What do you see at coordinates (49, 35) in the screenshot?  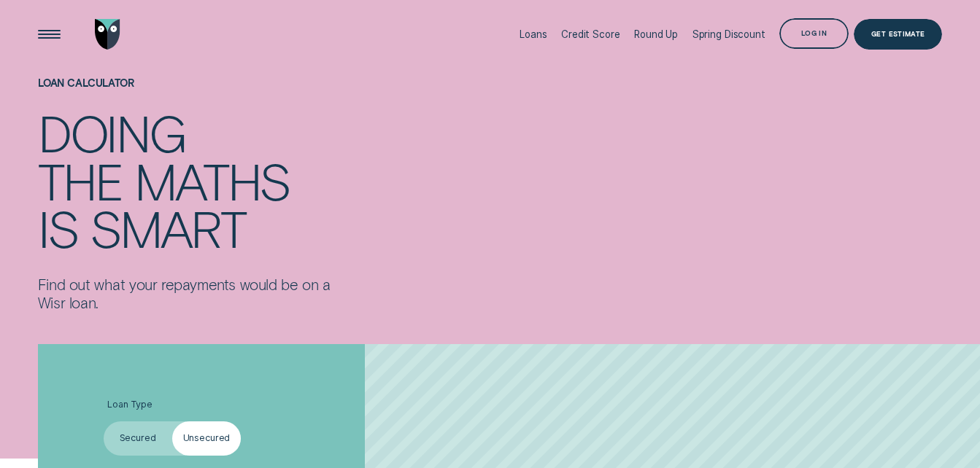 I see `button: Open Menu` at bounding box center [49, 35].